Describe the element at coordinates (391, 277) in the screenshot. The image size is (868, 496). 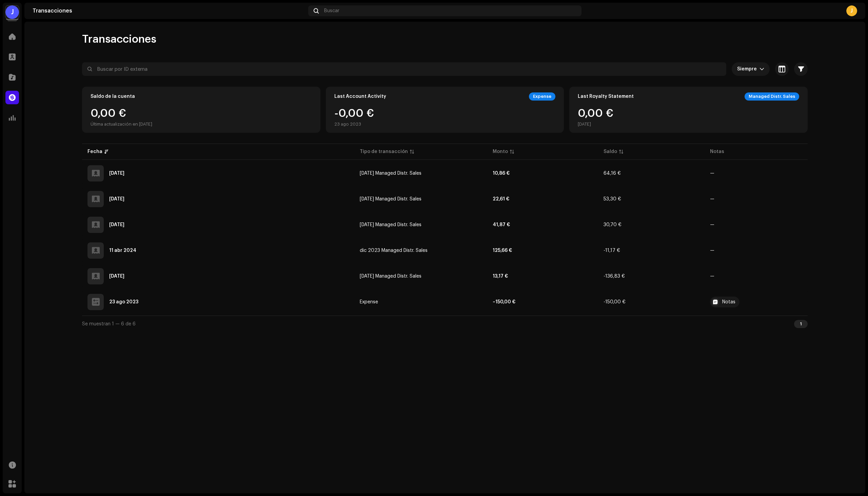
I see `span: sept 2023 Managed Distr. Sales` at that location.